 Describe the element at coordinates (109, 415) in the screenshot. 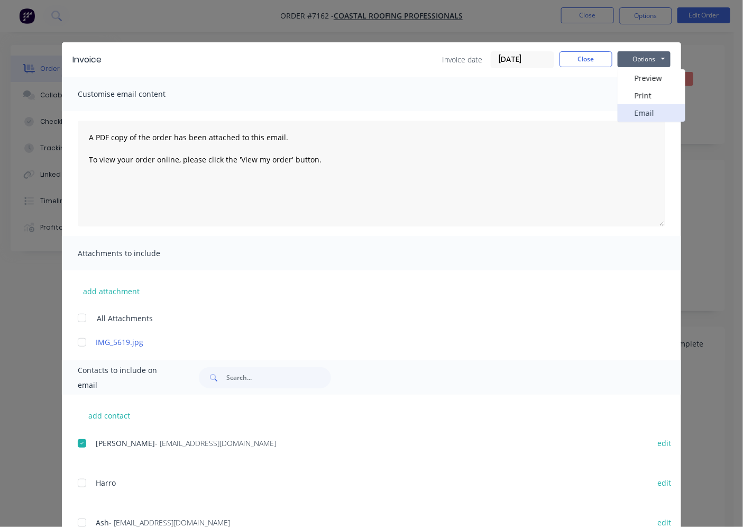

I see `button: add contact` at that location.